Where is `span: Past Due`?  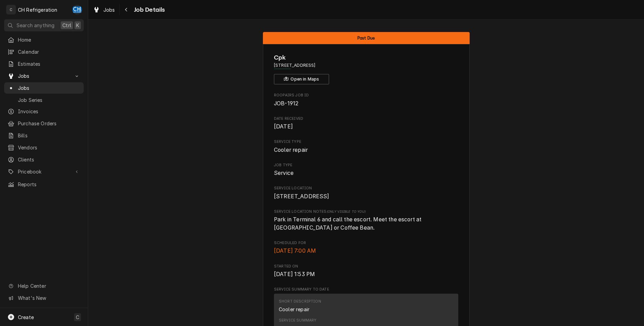
span: Past Due is located at coordinates (366, 38).